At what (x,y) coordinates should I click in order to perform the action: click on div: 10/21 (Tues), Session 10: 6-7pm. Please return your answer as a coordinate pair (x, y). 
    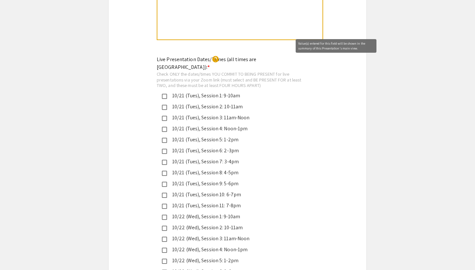
    Looking at the image, I should click on (235, 195).